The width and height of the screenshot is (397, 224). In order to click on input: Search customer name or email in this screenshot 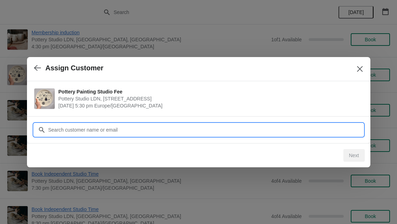, I will do `click(206, 130)`.